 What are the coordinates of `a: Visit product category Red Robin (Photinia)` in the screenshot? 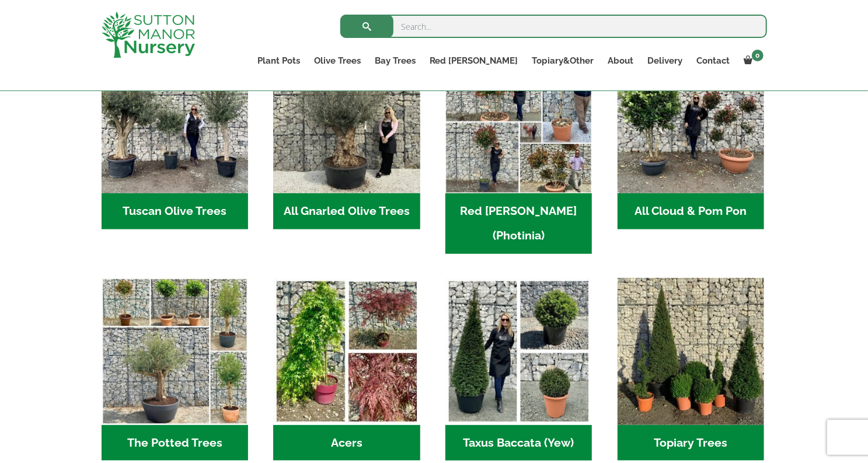 It's located at (518, 150).